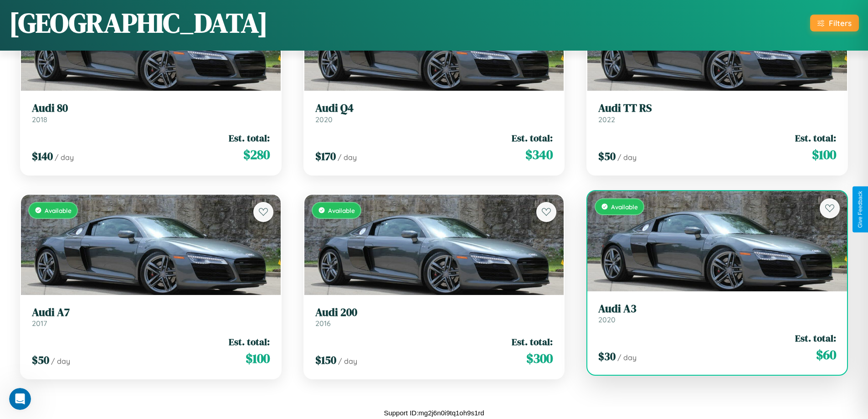 The image size is (868, 419). What do you see at coordinates (434, 312) in the screenshot?
I see `h3: Audi 200` at bounding box center [434, 312].